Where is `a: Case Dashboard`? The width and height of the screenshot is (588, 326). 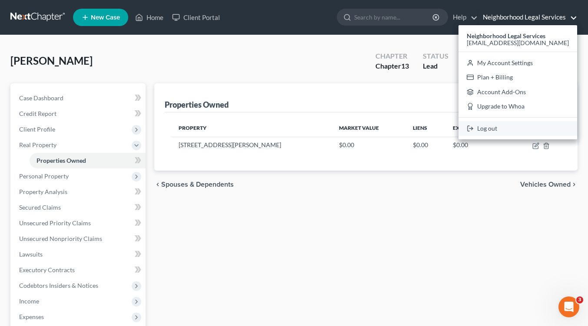
a: Case Dashboard is located at coordinates (79, 98).